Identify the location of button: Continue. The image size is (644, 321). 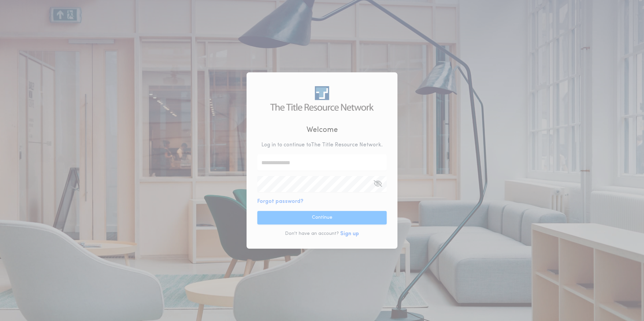
(322, 218).